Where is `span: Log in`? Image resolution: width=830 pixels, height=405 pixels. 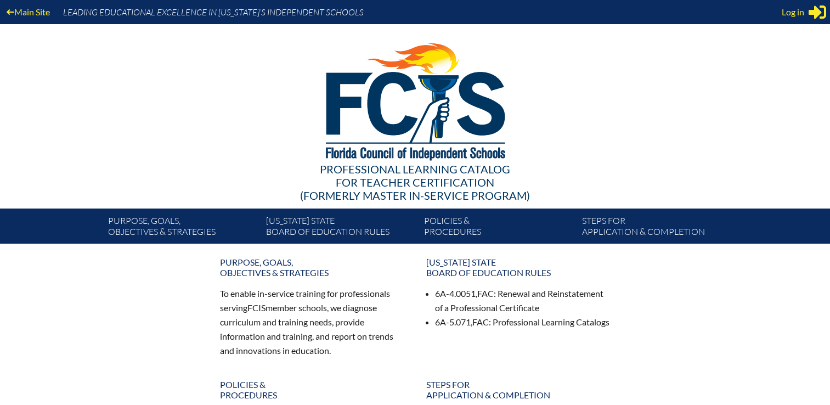 span: Log in is located at coordinates (792, 12).